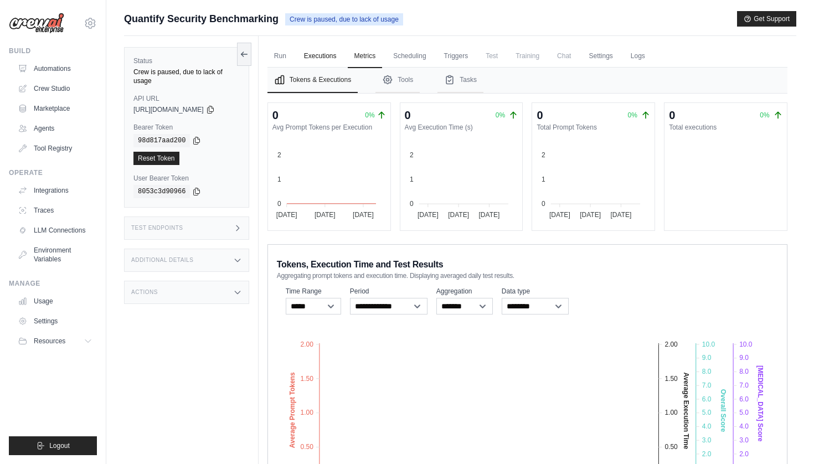 This screenshot has height=464, width=814. What do you see at coordinates (686, 410) in the screenshot?
I see `text: Average Execution Time` at bounding box center [686, 410].